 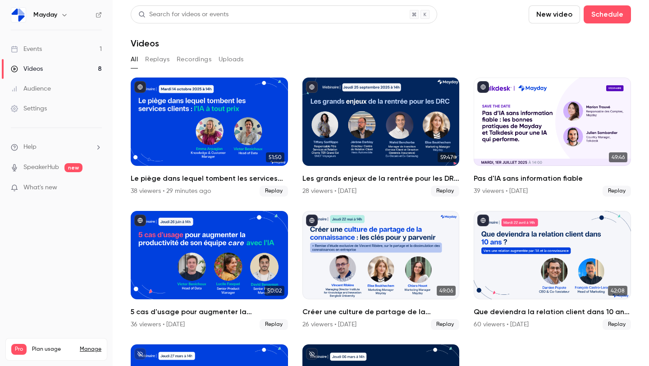 What do you see at coordinates (446, 291) in the screenshot?
I see `span: 49:06` at bounding box center [446, 291].